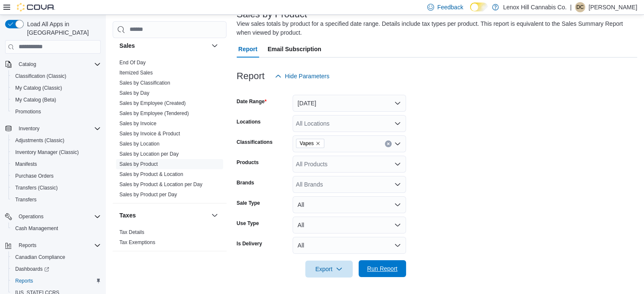 The width and height of the screenshot is (644, 294). Describe the element at coordinates (329, 269) in the screenshot. I see `button: Export` at that location.